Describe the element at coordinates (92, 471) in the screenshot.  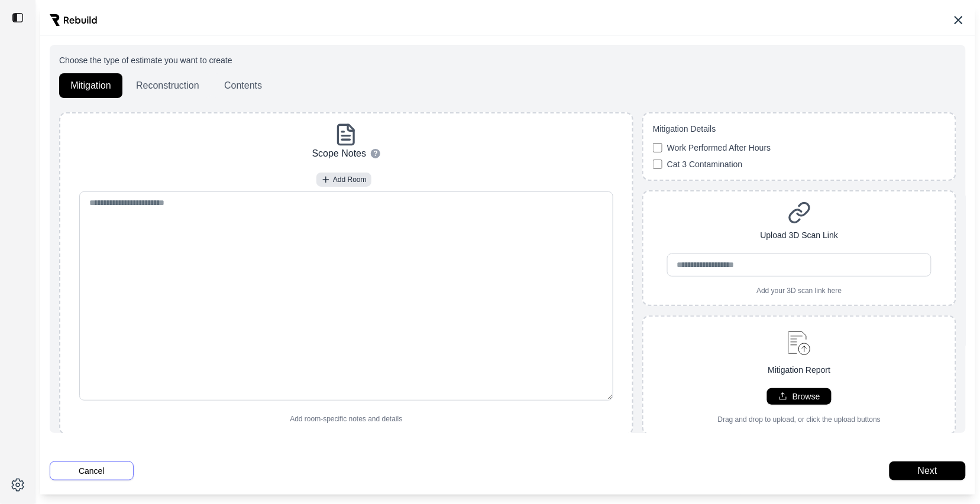
I see `button: Cancel` at that location.